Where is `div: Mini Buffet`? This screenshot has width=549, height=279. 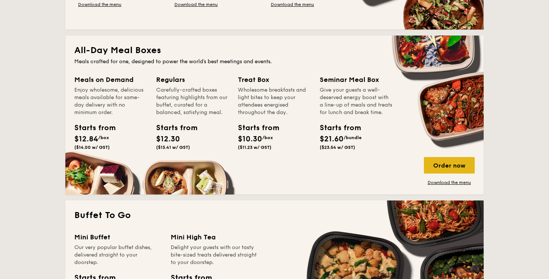 div: Mini Buffet is located at coordinates (118, 237).